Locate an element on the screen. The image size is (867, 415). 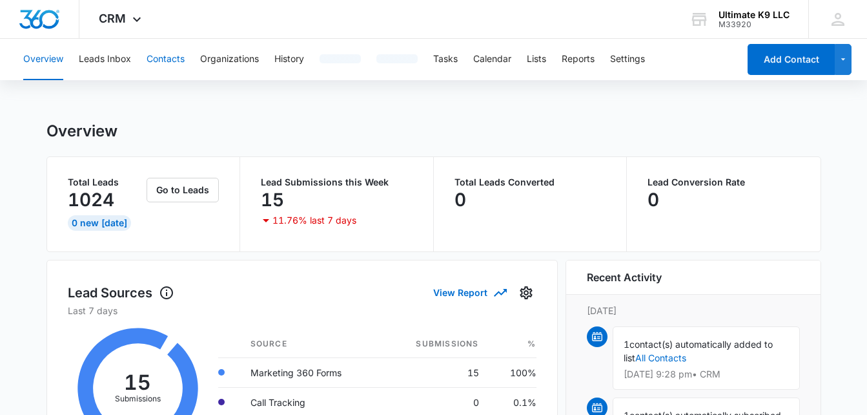
button: Reports is located at coordinates (578, 59).